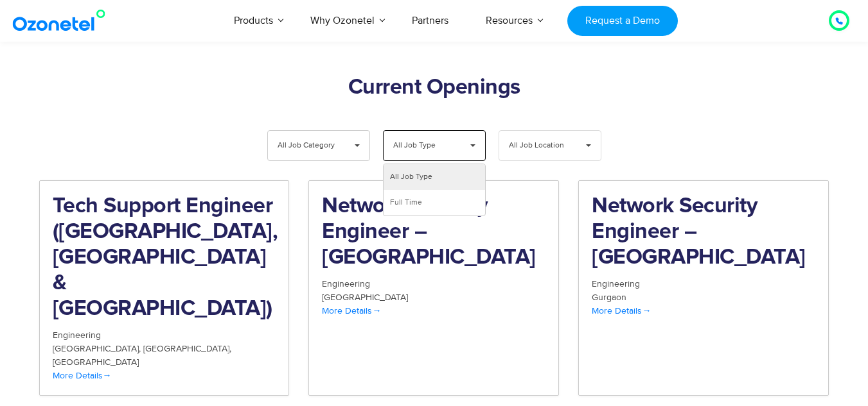 Image resolution: width=868 pixels, height=406 pixels. What do you see at coordinates (434, 177) in the screenshot?
I see `li: All Job Type` at bounding box center [434, 177].